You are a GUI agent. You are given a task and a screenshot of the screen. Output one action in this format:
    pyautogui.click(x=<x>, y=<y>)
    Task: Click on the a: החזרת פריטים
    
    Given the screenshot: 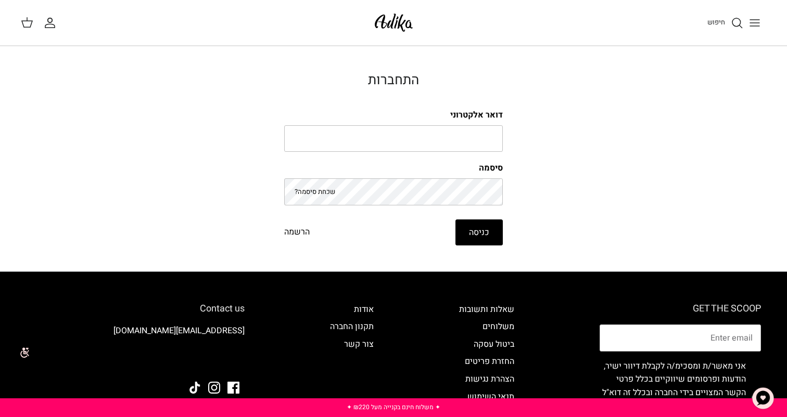 What is the action you would take?
    pyautogui.click(x=489, y=362)
    